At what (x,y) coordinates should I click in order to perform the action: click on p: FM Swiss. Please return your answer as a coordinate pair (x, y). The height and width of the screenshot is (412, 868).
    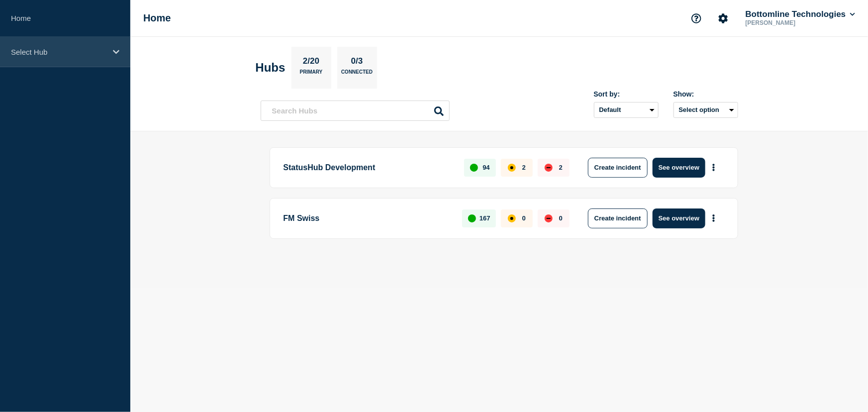
    Looking at the image, I should click on (367, 218).